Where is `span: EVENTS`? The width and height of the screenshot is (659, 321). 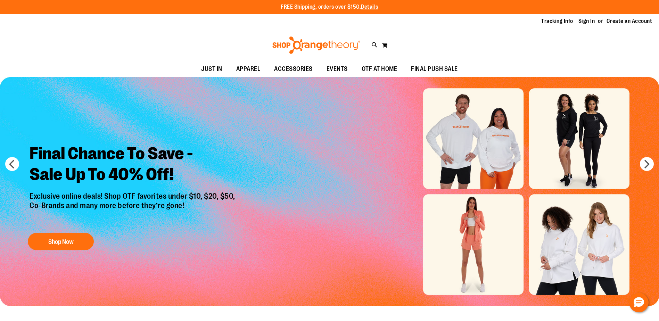 span: EVENTS is located at coordinates (337, 69).